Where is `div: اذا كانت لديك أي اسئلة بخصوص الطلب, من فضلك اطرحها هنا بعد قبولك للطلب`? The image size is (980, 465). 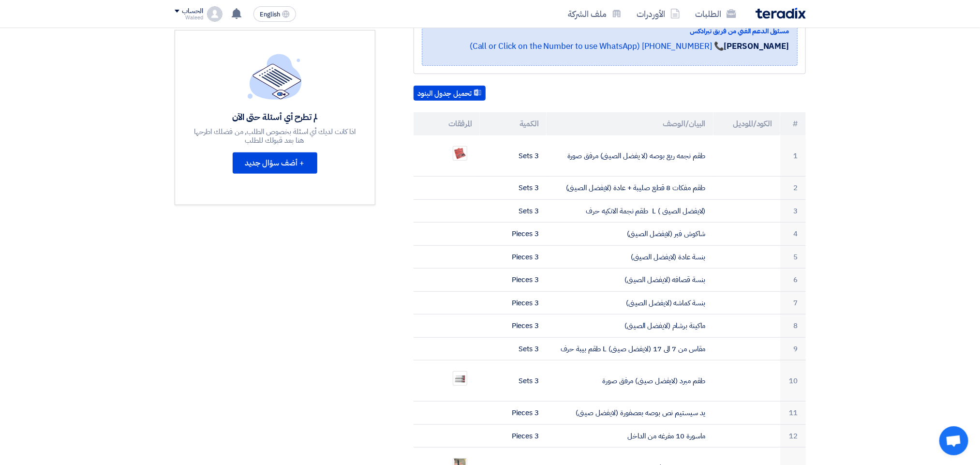 div: اذا كانت لديك أي اسئلة بخصوص الطلب, من فضلك اطرحها هنا بعد قبولك للطلب is located at coordinates (275, 136).